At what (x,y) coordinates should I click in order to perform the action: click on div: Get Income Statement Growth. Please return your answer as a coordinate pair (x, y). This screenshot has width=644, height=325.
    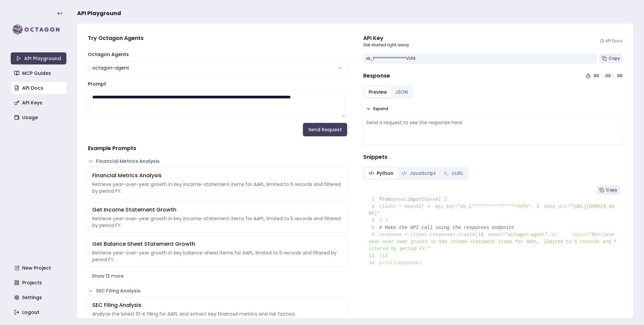
    Looking at the image, I should click on (217, 210).